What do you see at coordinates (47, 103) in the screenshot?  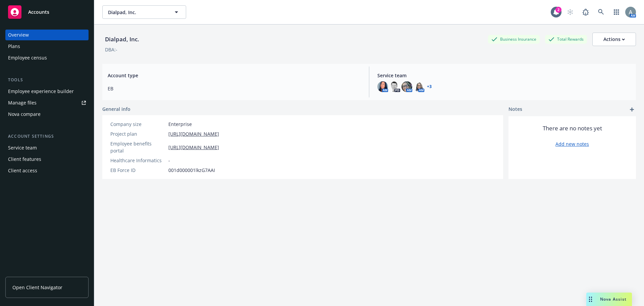 I see `a: Manage files` at bounding box center [47, 103].